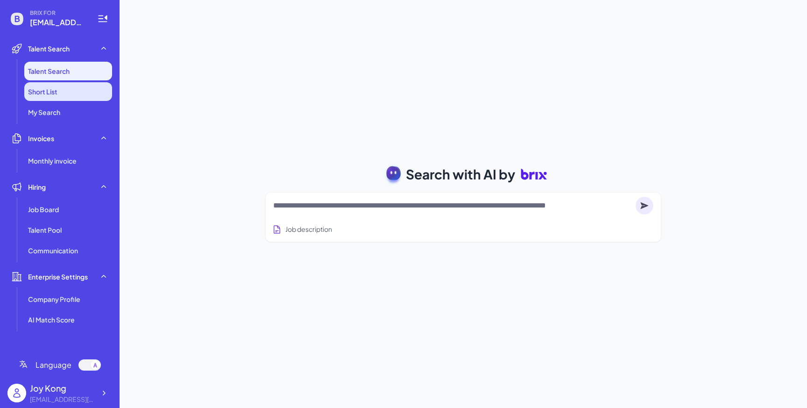 The width and height of the screenshot is (807, 408). I want to click on div: joy@joinbrix.com, so click(63, 399).